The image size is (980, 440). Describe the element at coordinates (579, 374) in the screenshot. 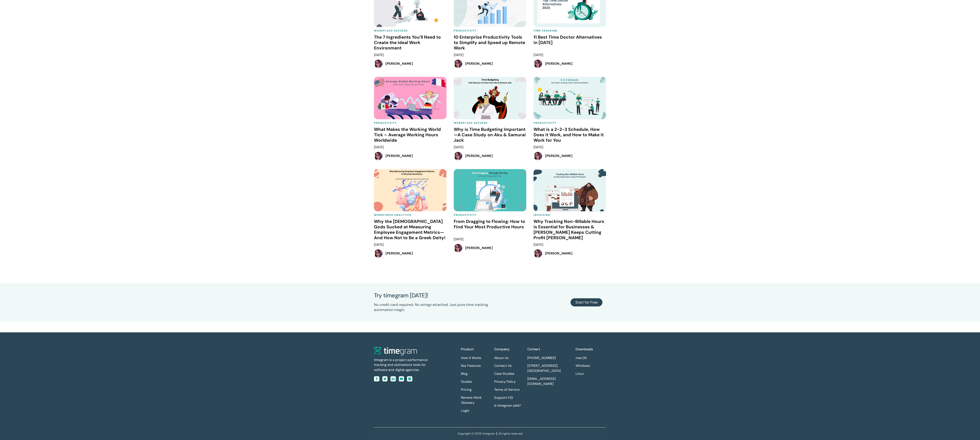

I see `a: Linux` at that location.